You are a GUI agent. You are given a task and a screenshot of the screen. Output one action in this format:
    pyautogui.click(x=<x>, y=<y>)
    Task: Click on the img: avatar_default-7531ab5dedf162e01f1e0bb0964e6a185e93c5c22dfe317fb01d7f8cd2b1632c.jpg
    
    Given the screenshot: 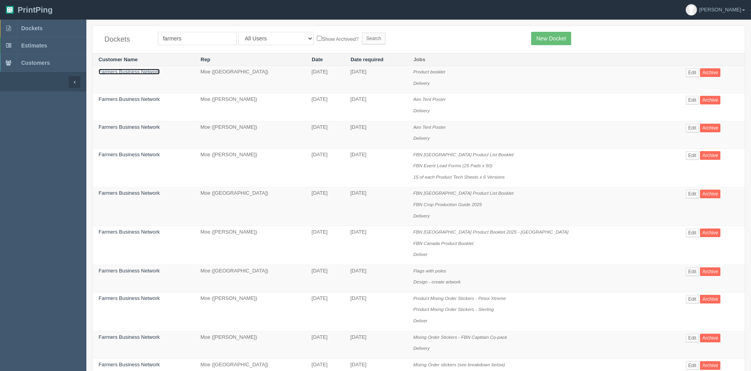 What is the action you would take?
    pyautogui.click(x=691, y=10)
    